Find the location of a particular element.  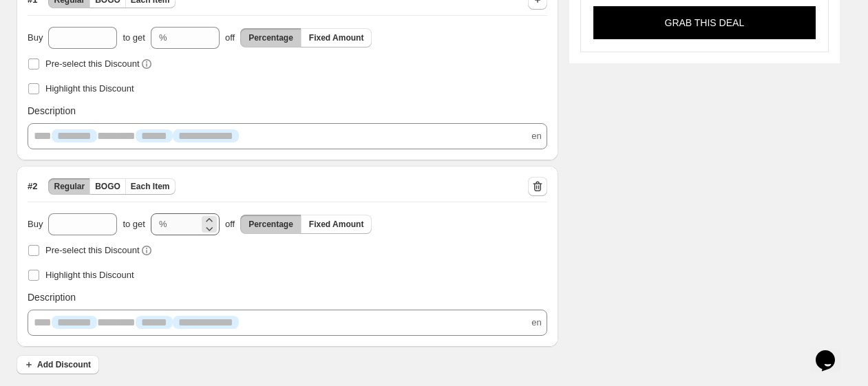

button: GRAB THIS DEAL is located at coordinates (704, 22).